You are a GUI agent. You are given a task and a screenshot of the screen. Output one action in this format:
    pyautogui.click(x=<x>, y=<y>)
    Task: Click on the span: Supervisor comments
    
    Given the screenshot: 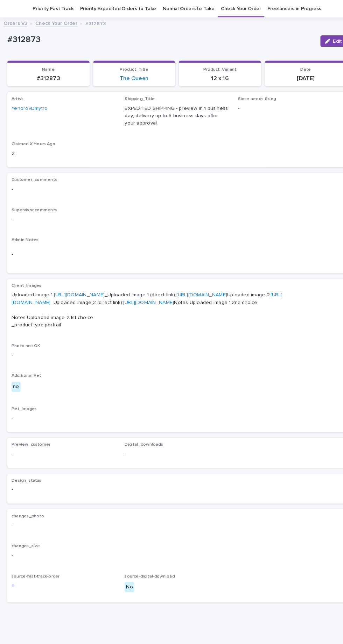 What is the action you would take?
    pyautogui.click(x=33, y=203)
    